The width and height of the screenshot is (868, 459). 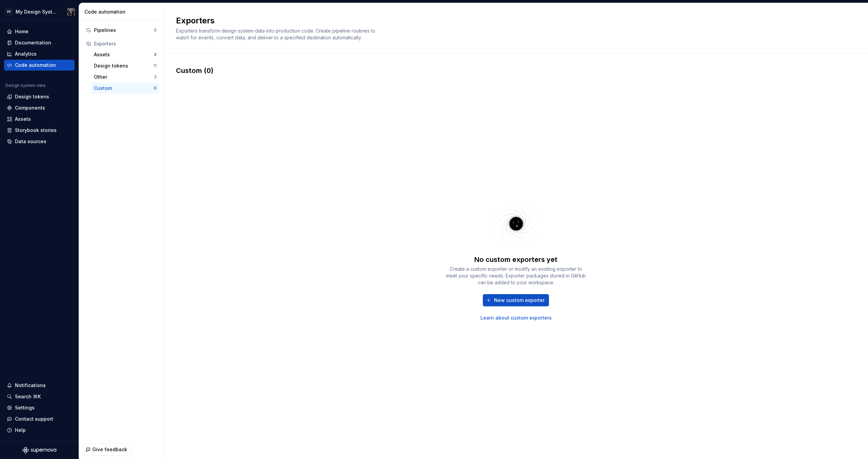 What do you see at coordinates (155, 77) in the screenshot?
I see `div: 3` at bounding box center [155, 77].